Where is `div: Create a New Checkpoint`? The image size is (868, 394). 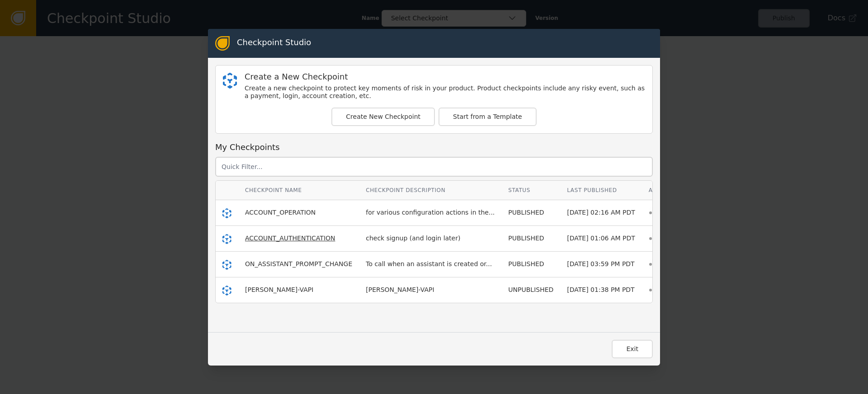
div: Create a New Checkpoint is located at coordinates (445, 77).